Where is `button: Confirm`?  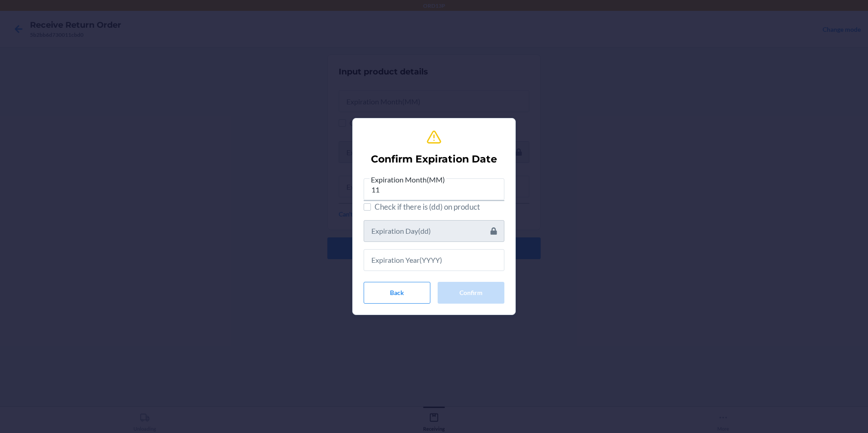 button: Confirm is located at coordinates (471, 293).